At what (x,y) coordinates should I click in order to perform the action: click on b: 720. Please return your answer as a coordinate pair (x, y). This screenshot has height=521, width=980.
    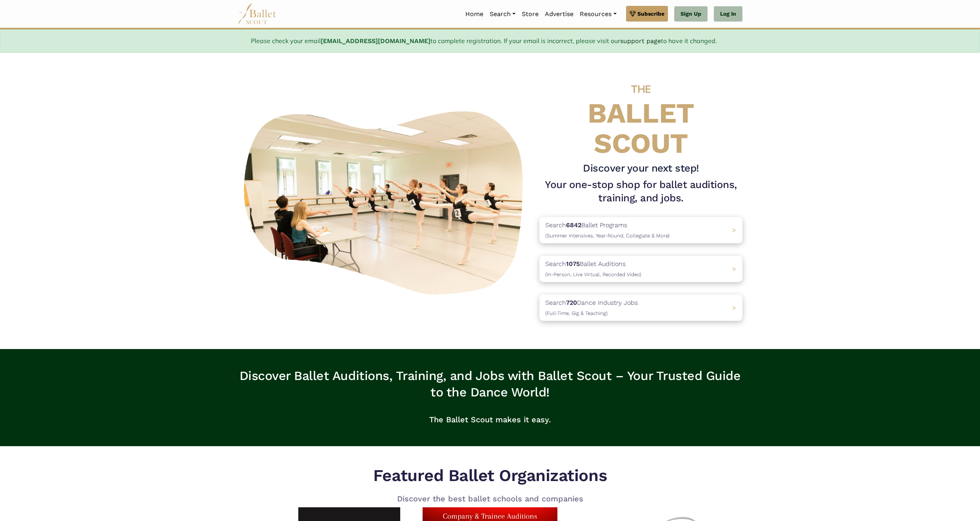
    Looking at the image, I should click on (571, 302).